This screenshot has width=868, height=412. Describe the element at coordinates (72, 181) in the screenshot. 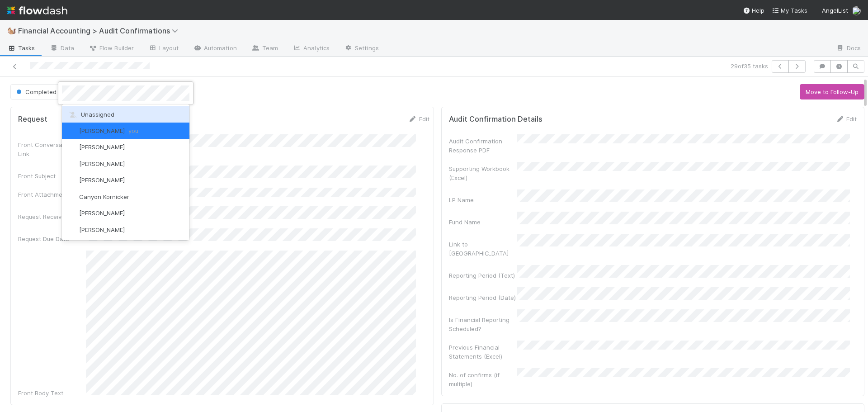

I see `img: avatar_9d20afb4-344c-4512-8880-fee77f5fe71b.png` at that location.